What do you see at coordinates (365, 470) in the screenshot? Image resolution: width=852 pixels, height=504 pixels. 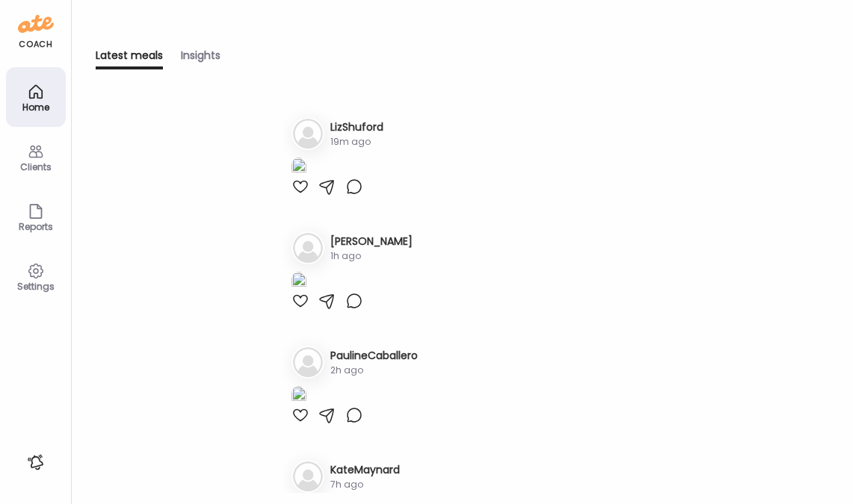 I see `h3: KateMaynard` at bounding box center [365, 470].